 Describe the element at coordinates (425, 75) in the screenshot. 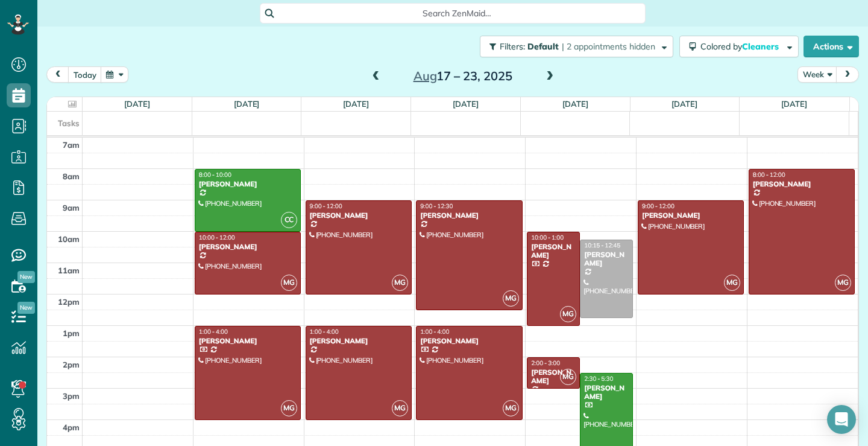

I see `span: Aug` at that location.